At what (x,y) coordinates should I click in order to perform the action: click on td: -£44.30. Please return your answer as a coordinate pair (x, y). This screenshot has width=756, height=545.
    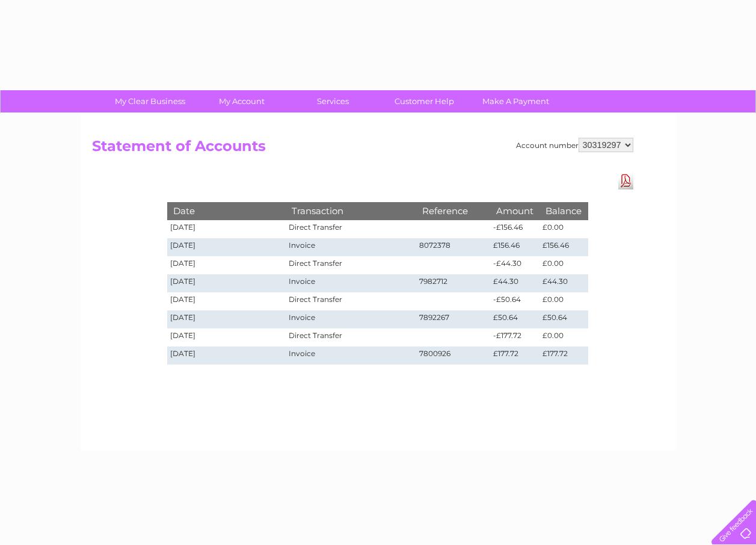
    Looking at the image, I should click on (514, 265).